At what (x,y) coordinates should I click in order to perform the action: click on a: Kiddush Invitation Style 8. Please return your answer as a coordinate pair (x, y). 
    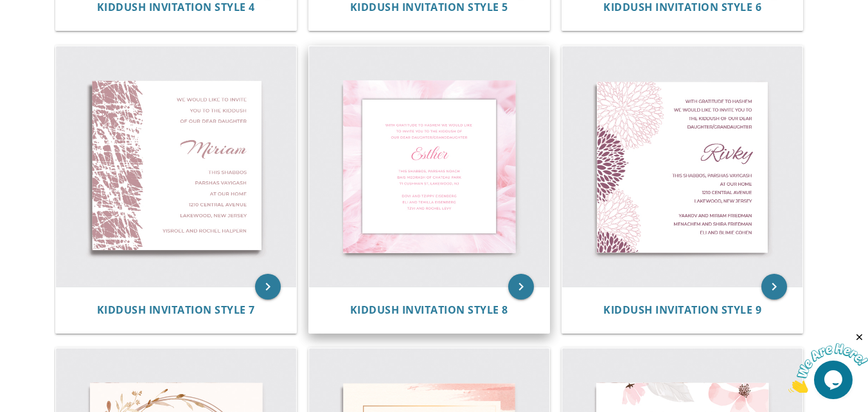
    Looking at the image, I should click on (430, 310).